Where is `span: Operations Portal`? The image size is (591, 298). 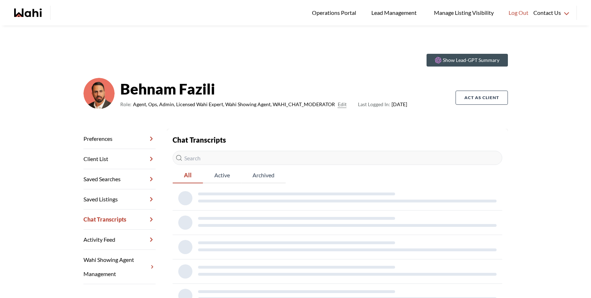
span: Operations Portal is located at coordinates (335, 13).